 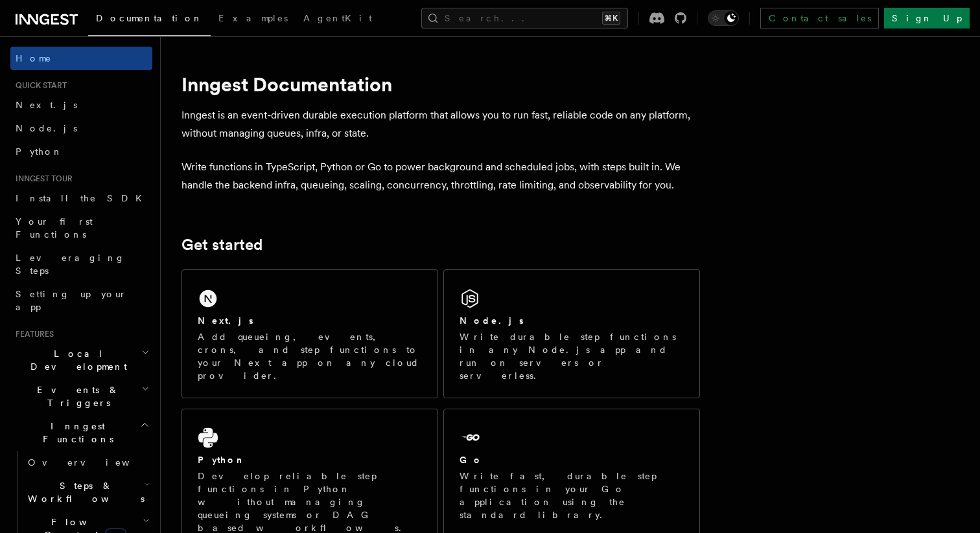 I want to click on button: Toggle dark mode, so click(x=724, y=18).